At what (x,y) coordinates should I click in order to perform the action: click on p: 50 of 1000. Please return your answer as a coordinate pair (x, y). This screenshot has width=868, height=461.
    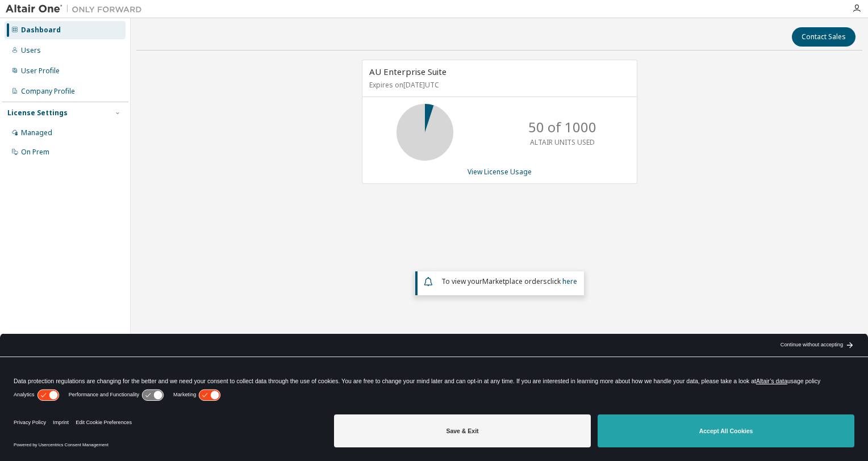
    Looking at the image, I should click on (562, 127).